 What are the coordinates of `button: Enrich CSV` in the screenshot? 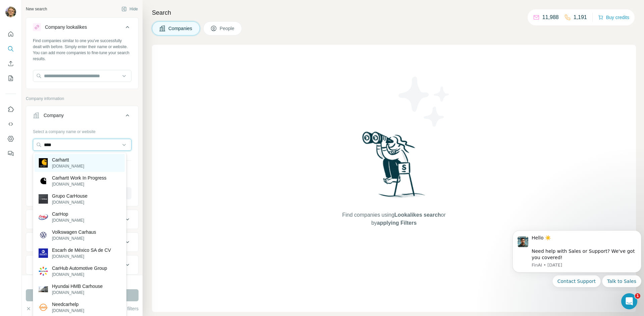 It's located at (11, 64).